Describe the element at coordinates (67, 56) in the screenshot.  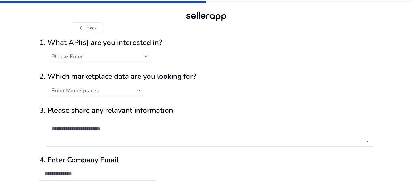
I see `span: Please Enter` at that location.